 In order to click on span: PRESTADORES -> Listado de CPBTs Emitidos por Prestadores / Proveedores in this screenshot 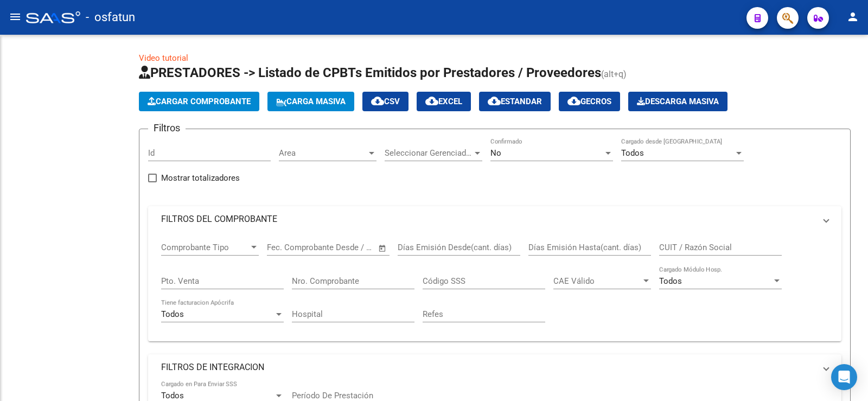, I will do `click(370, 72)`.